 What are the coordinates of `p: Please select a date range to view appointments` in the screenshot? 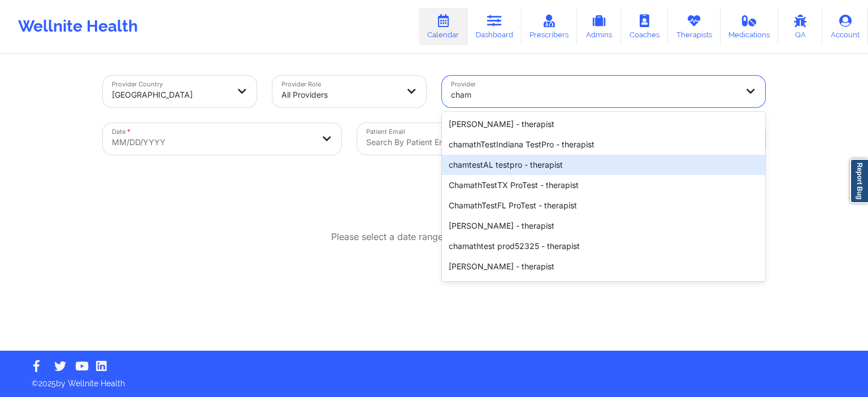 It's located at (434, 237).